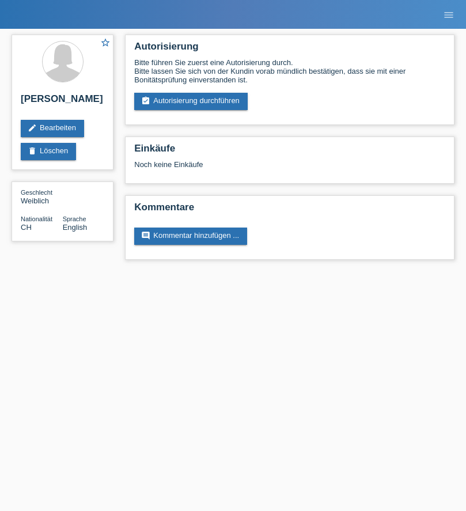 The image size is (466, 511). Describe the element at coordinates (191, 236) in the screenshot. I see `a: commentKommentar hinzufügen ...` at that location.